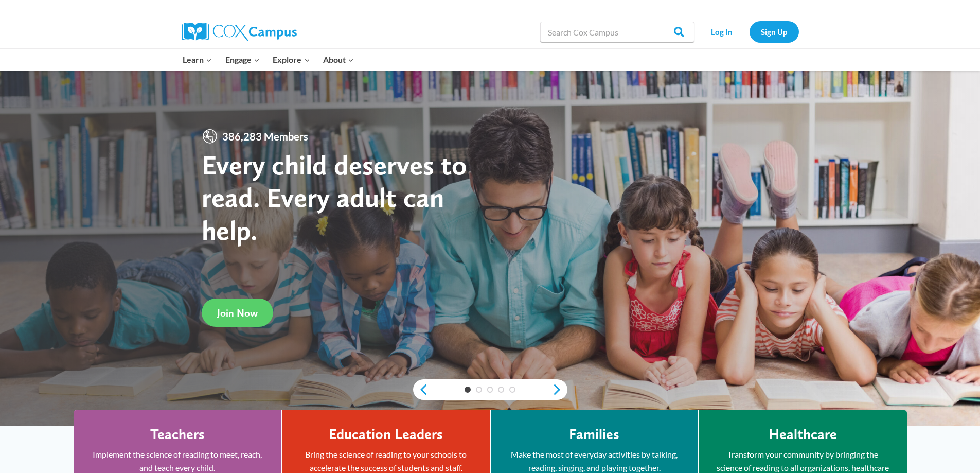 This screenshot has width=980, height=473. What do you see at coordinates (803, 434) in the screenshot?
I see `h4: Healthcare` at bounding box center [803, 434].